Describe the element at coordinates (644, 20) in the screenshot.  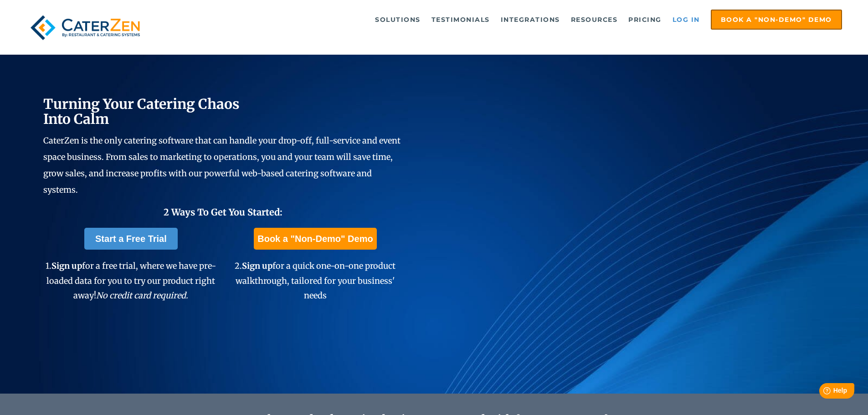
I see `a: Pricing` at that location.